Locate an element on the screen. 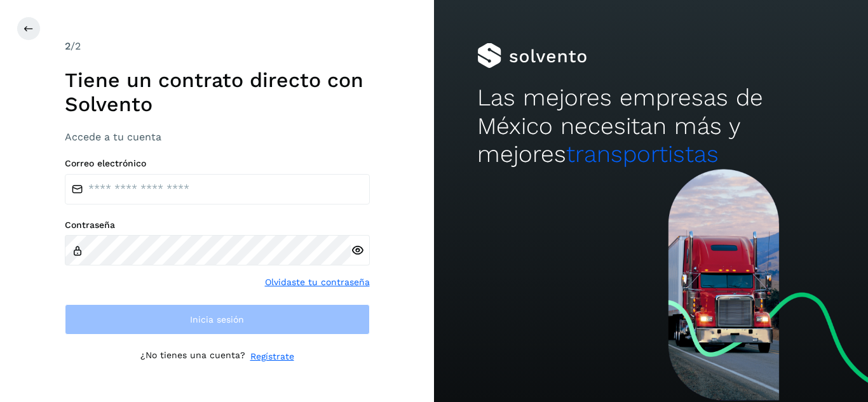 This screenshot has height=402, width=868. a: Olvidaste tu contraseña is located at coordinates (317, 282).